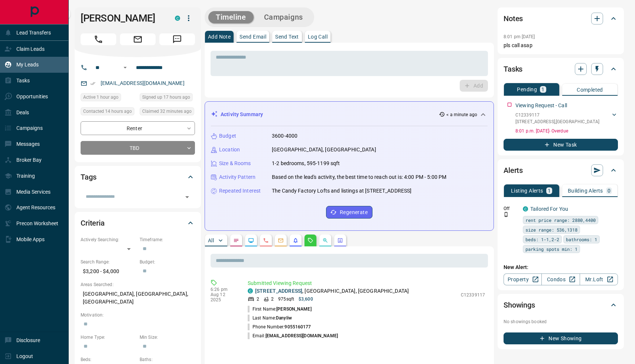  Describe the element at coordinates (558, 115) in the screenshot. I see `p: C12339117` at that location.